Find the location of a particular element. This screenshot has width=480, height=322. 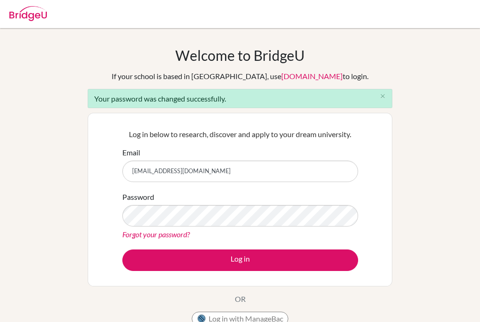

i: close is located at coordinates (382, 96).